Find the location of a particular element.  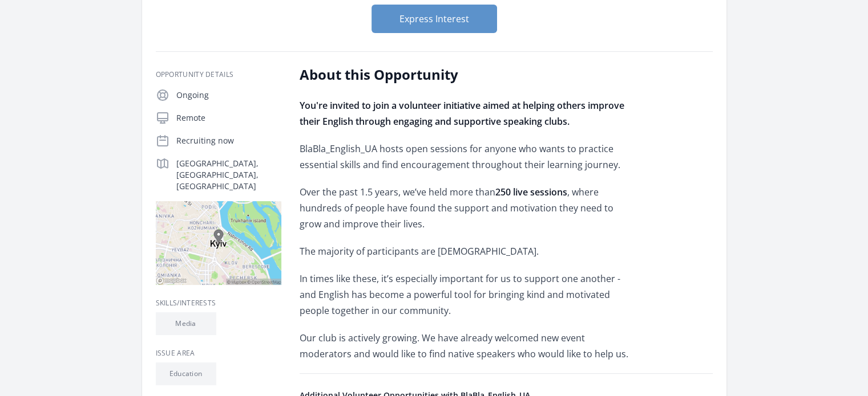

img: Map is located at coordinates (219, 243).